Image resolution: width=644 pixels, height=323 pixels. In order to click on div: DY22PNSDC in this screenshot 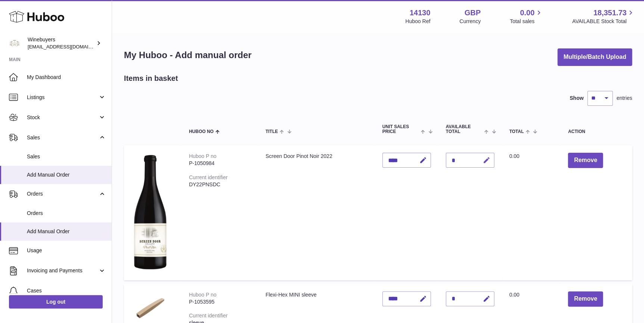, I will do `click(219, 185)`.